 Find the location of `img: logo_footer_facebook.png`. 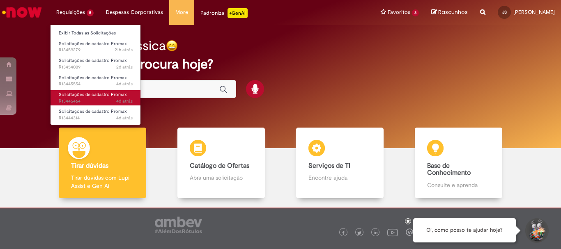

img: logo_footer_facebook.png is located at coordinates (343, 233).